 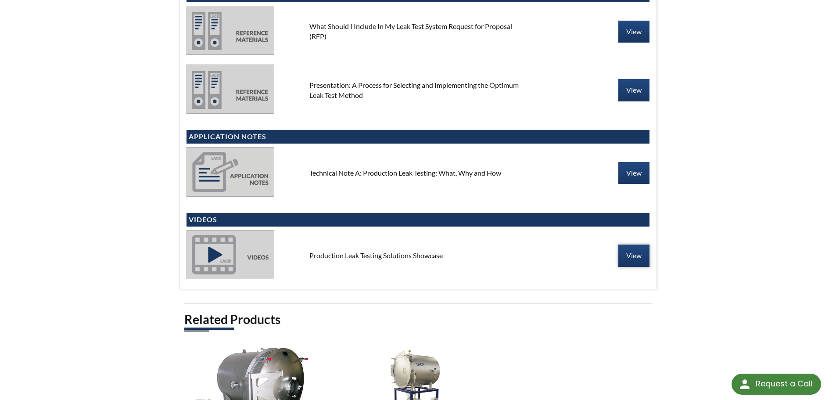 I want to click on img: application_notes-bfb0ca2ddc37ee8af0a701952c1737d2a1698857695019d33d0f867ca2d829ce.jpg, so click(x=230, y=172).